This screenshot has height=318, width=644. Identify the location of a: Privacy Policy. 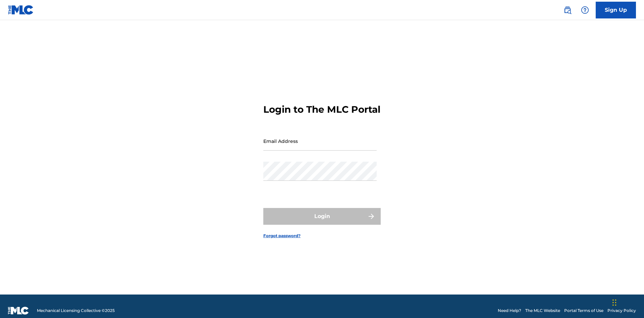
(621, 311).